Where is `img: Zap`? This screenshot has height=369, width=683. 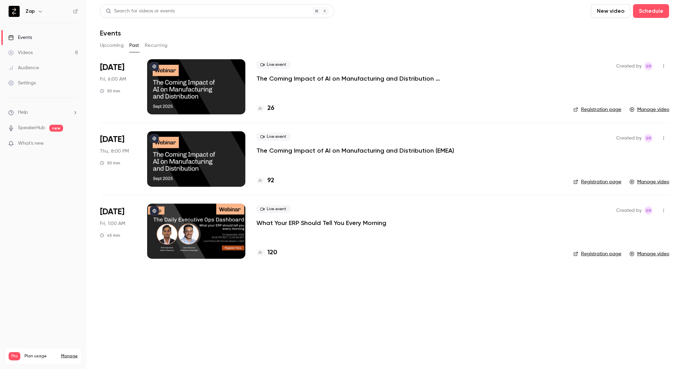 img: Zap is located at coordinates (14, 11).